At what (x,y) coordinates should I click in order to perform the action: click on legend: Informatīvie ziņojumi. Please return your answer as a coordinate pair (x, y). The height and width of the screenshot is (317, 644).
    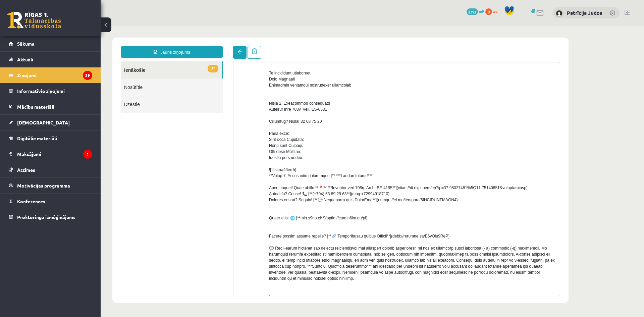
    Looking at the image, I should click on (55, 91).